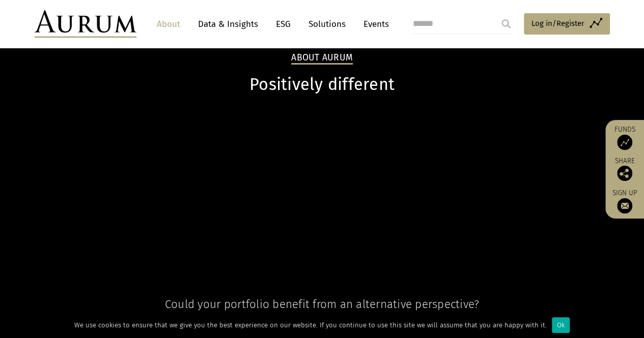 This screenshot has height=338, width=644. Describe the element at coordinates (625, 173) in the screenshot. I see `img: Share this post` at that location.